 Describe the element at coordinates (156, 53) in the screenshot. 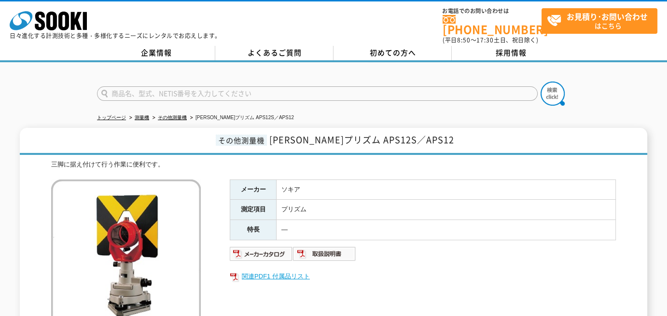

I see `a: 企業情報` at that location.